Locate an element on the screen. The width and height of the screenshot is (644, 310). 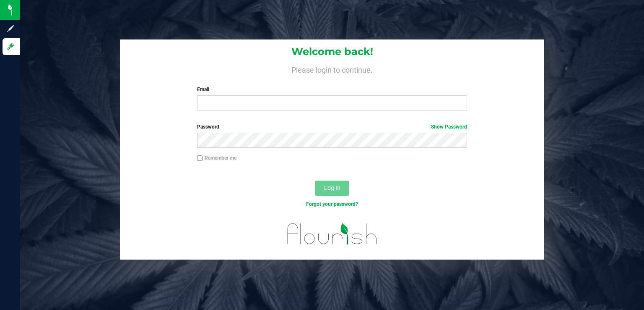
label: Email is located at coordinates (332, 90).